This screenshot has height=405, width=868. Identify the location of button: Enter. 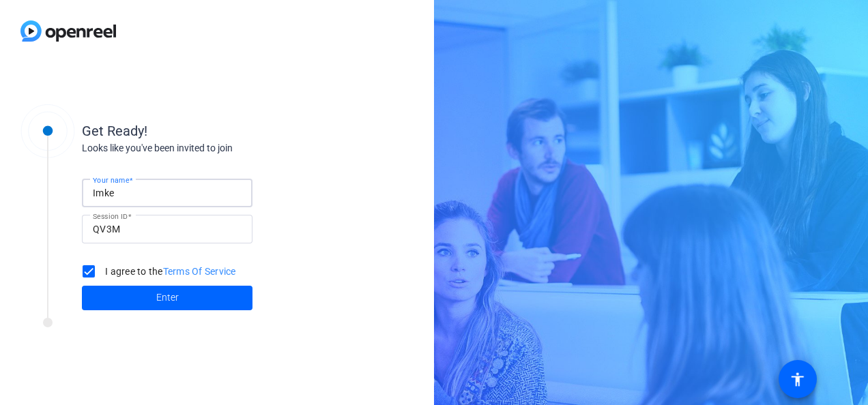
(167, 298).